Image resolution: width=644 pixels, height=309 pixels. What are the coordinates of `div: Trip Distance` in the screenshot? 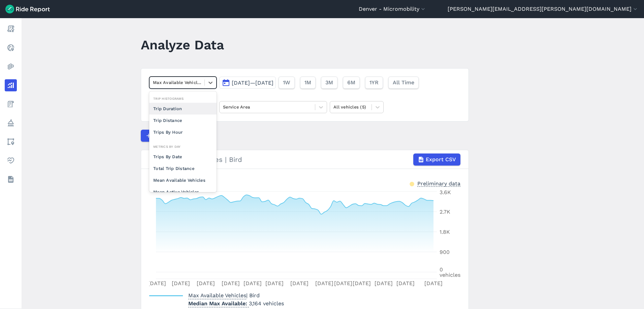 It's located at (183, 120).